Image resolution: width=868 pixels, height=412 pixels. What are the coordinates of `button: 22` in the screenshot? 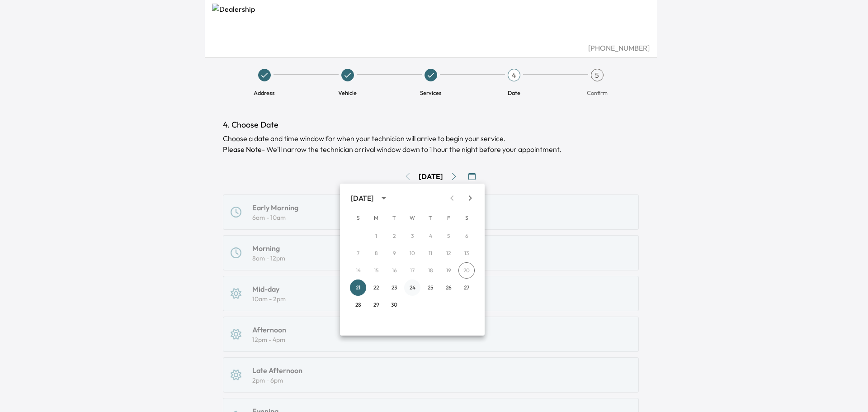 It's located at (376, 288).